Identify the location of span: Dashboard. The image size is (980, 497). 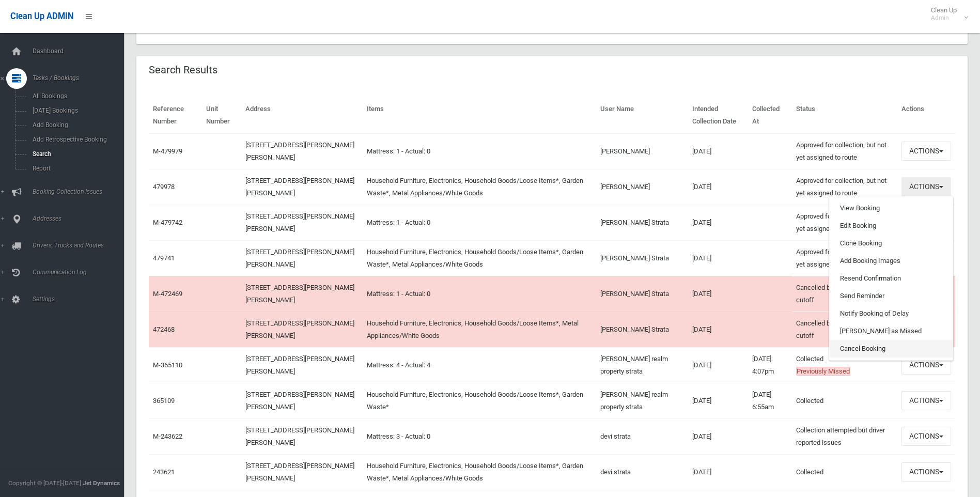
(80, 51).